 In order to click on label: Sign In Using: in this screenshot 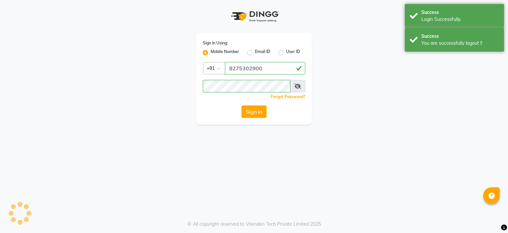, I will do `click(215, 43)`.